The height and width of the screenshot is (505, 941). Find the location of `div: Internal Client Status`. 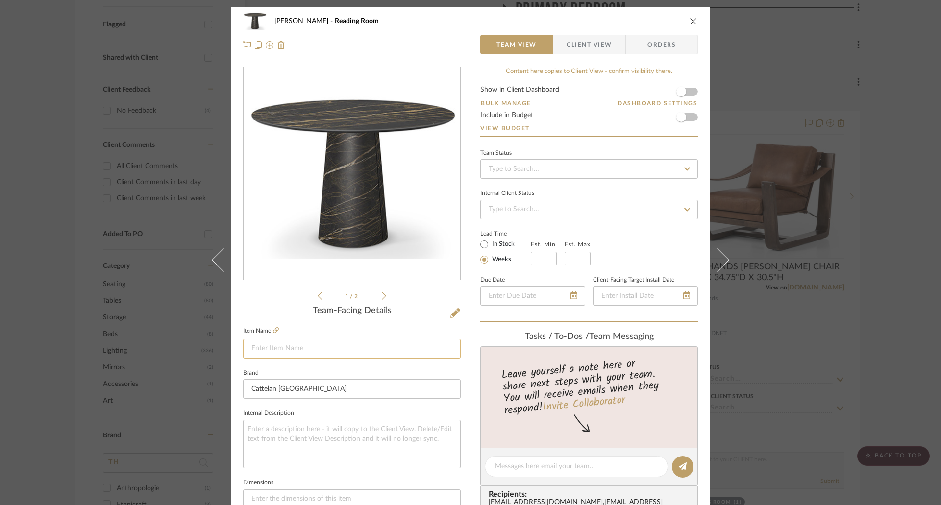

div: Internal Client Status is located at coordinates (507, 194).